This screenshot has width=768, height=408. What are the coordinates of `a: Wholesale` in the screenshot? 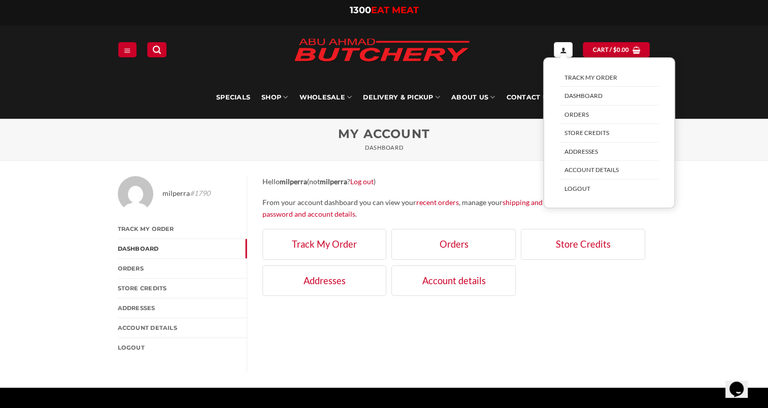 It's located at (325, 97).